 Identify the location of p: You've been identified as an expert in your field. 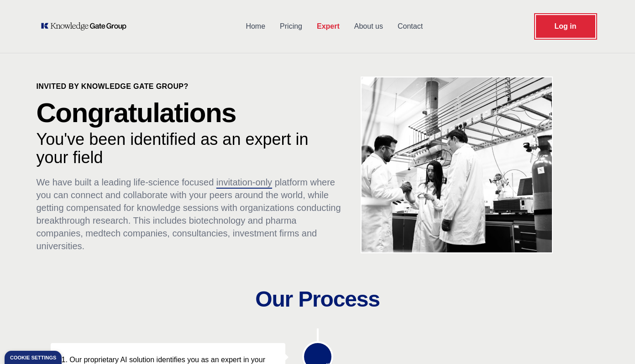
(190, 149).